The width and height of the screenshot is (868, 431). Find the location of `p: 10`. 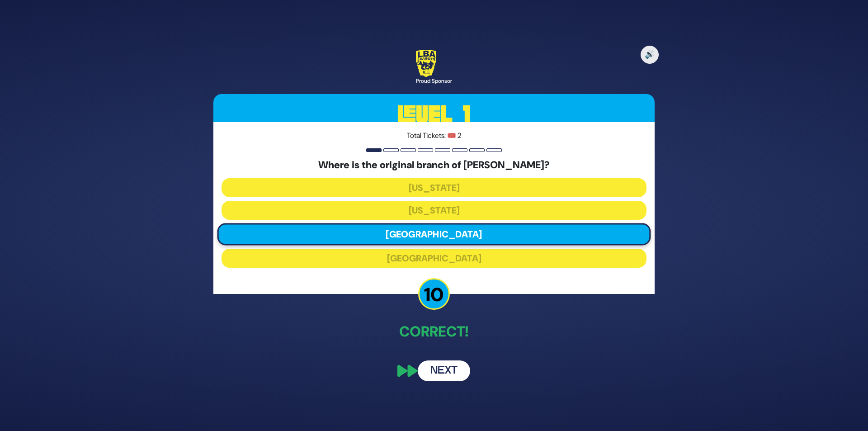

p: 10 is located at coordinates (434, 294).